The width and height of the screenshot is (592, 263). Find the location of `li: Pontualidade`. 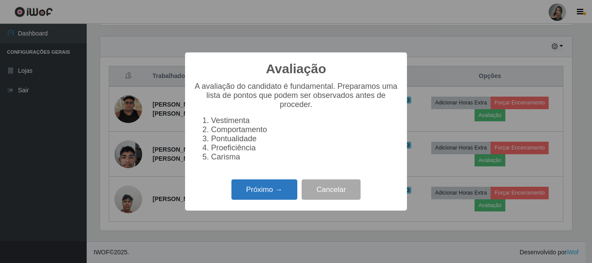

li: Pontualidade is located at coordinates (305, 139).